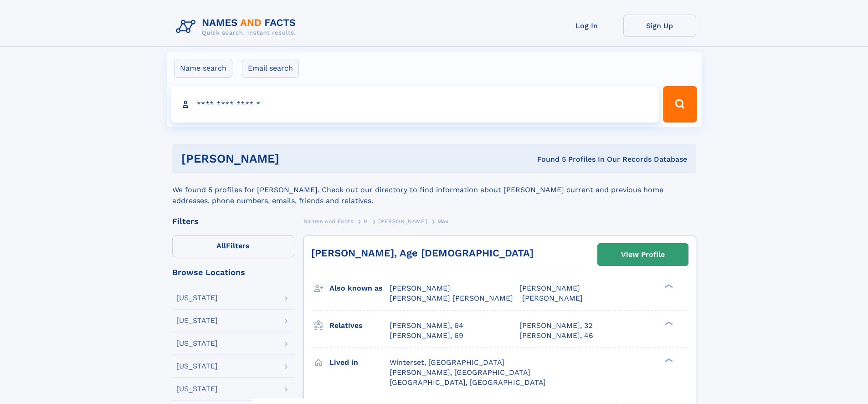 The image size is (868, 404). Describe the element at coordinates (366, 221) in the screenshot. I see `a: H` at that location.